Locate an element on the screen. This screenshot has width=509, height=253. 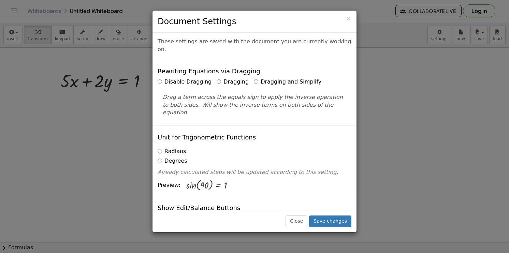
h3: Document Settings is located at coordinates (255, 21).